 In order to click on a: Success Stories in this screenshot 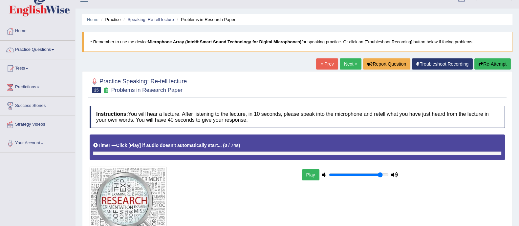, I will do `click(38, 105)`.